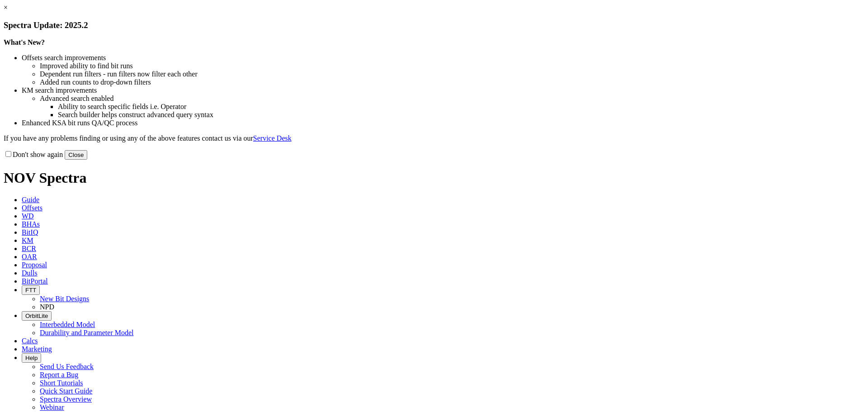 Image resolution: width=868 pixels, height=412 pixels. I want to click on strong: What's New?, so click(24, 42).